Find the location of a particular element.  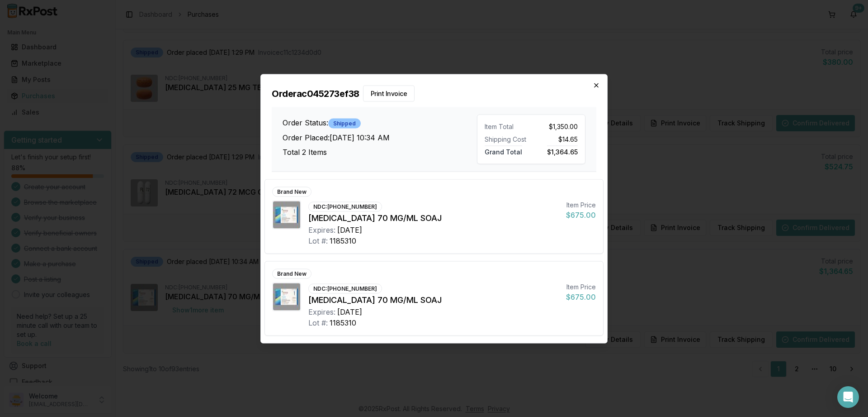

button: Print Invoice is located at coordinates (389, 93).